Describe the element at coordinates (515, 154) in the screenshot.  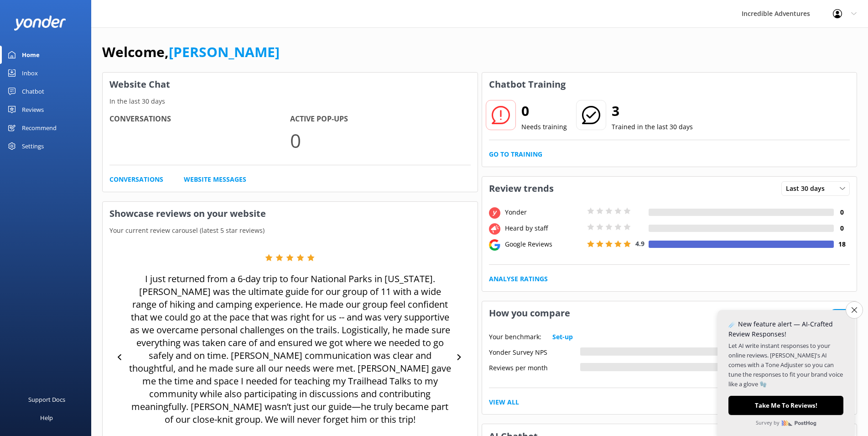
I see `a: Go to Training` at that location.